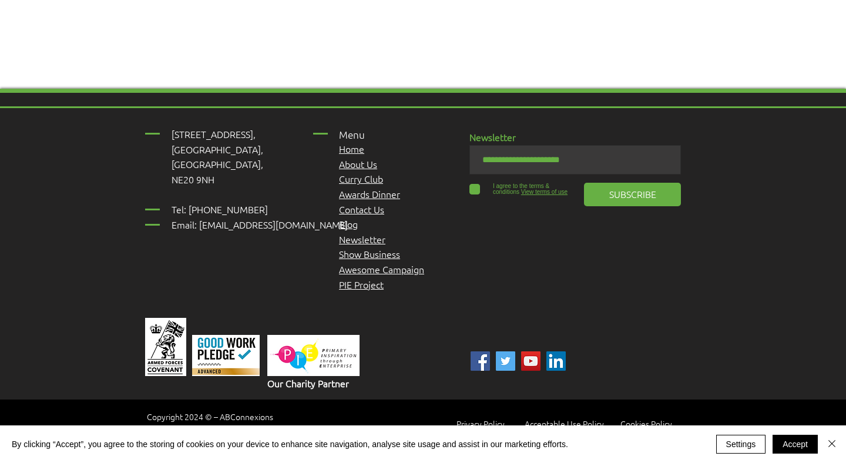  I want to click on a: Curry Club, so click(361, 179).